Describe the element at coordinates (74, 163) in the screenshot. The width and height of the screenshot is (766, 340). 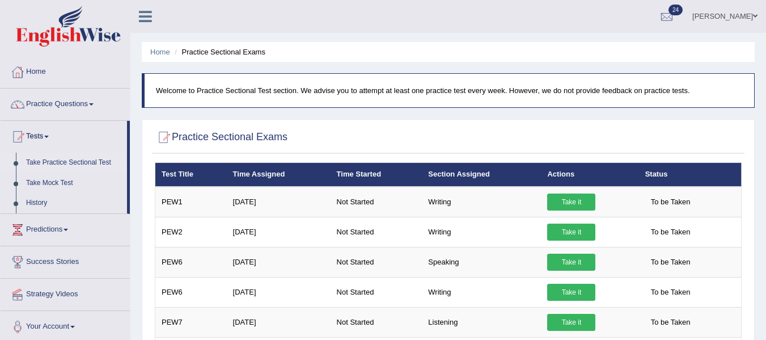
I see `a: Take Practice Sectional Test` at that location.